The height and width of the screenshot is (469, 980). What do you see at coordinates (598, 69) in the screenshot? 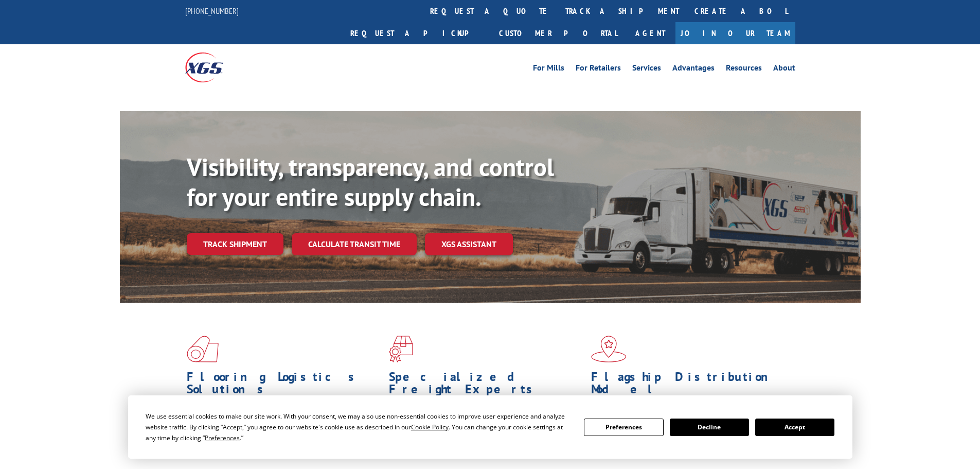
I see `a: For Retailers` at bounding box center [598, 69].